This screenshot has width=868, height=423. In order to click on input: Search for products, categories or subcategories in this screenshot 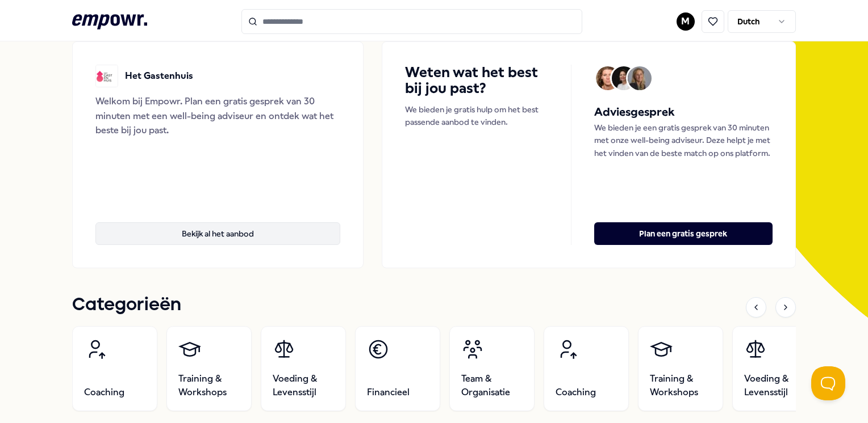, I will do `click(412, 21)`.